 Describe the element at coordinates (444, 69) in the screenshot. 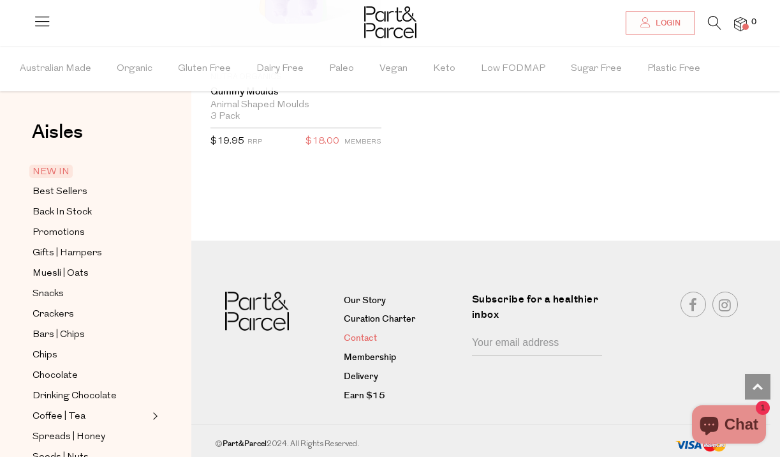

I see `span: Keto` at that location.